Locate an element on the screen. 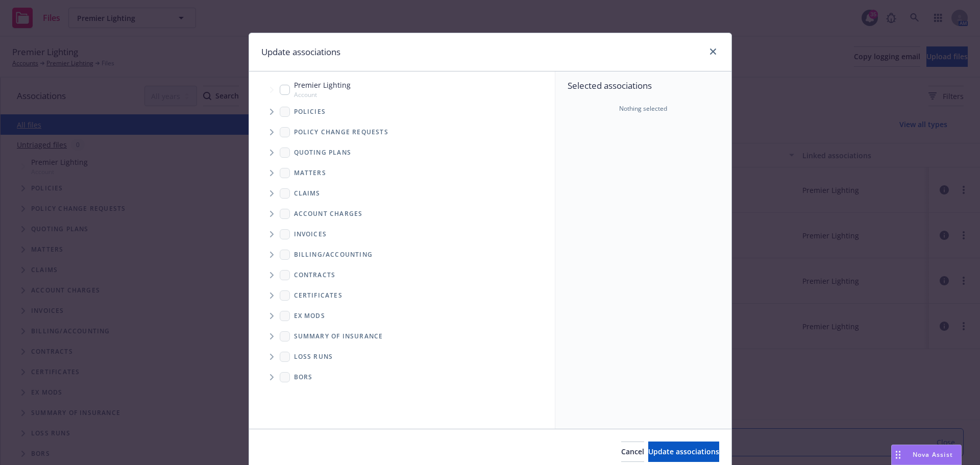 This screenshot has width=980, height=465. span: Account is located at coordinates (322, 94).